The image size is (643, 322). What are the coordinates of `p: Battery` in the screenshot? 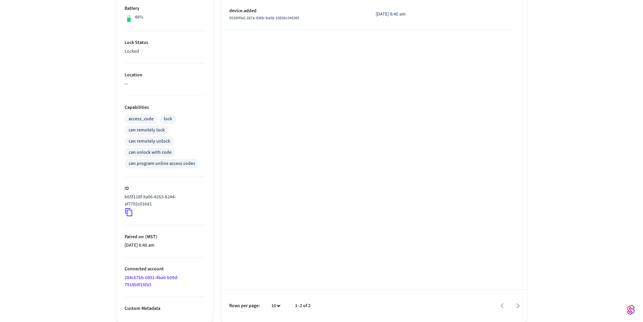 It's located at (165, 8).